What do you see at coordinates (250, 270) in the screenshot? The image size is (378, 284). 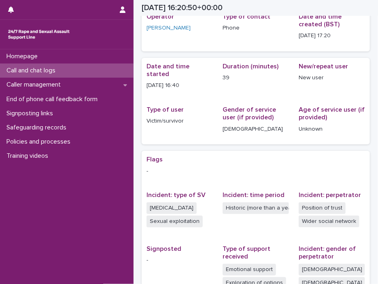 I see `span: Emotional support` at bounding box center [250, 270].